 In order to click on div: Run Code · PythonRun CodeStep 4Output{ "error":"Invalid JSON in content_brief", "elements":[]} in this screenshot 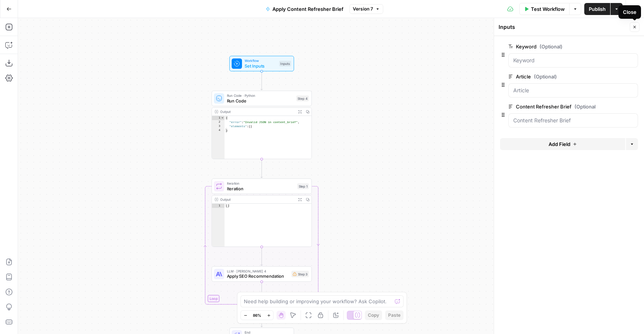, I will do `click(261, 125)`.